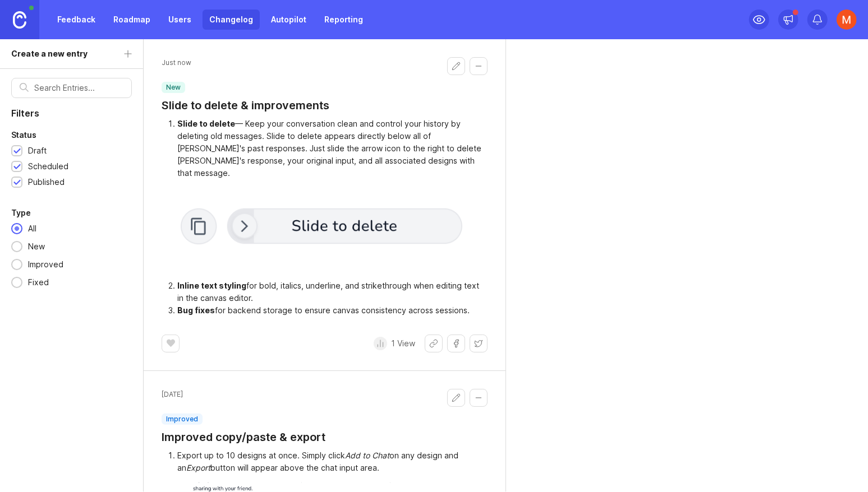 The width and height of the screenshot is (868, 492). I want to click on img: Michael Dreger, so click(847, 20).